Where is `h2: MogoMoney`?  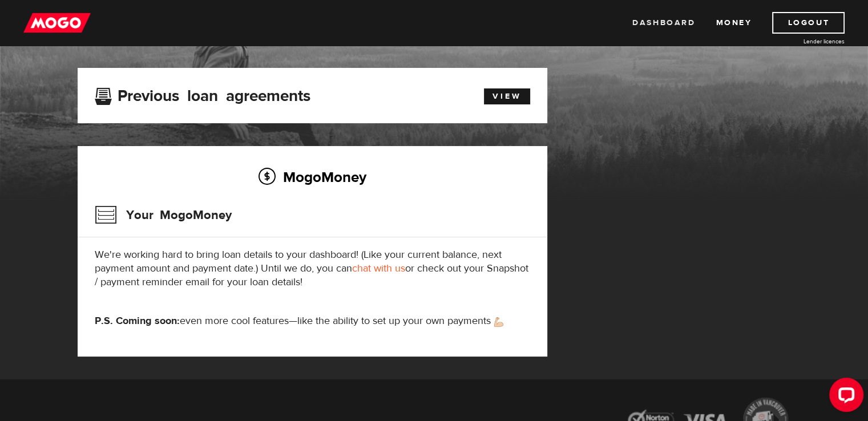
h2: MogoMoney is located at coordinates (312, 177).